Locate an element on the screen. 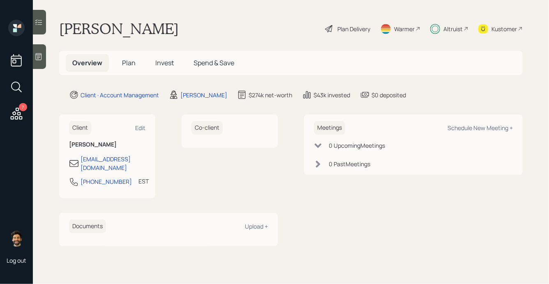  div: Altruist is located at coordinates (452, 29).